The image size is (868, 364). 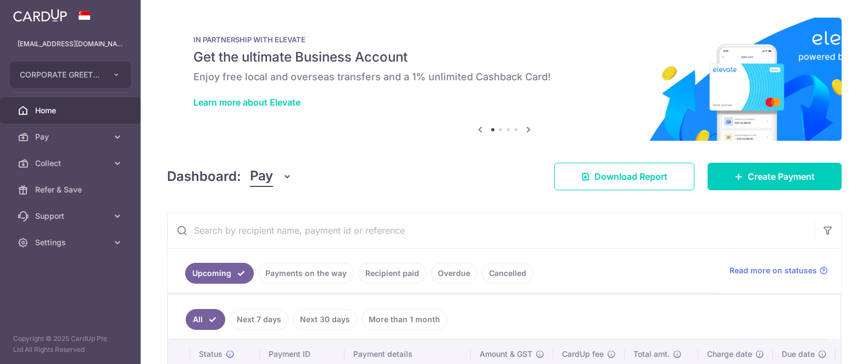 What do you see at coordinates (271, 177) in the screenshot?
I see `button: Pay` at bounding box center [271, 177].